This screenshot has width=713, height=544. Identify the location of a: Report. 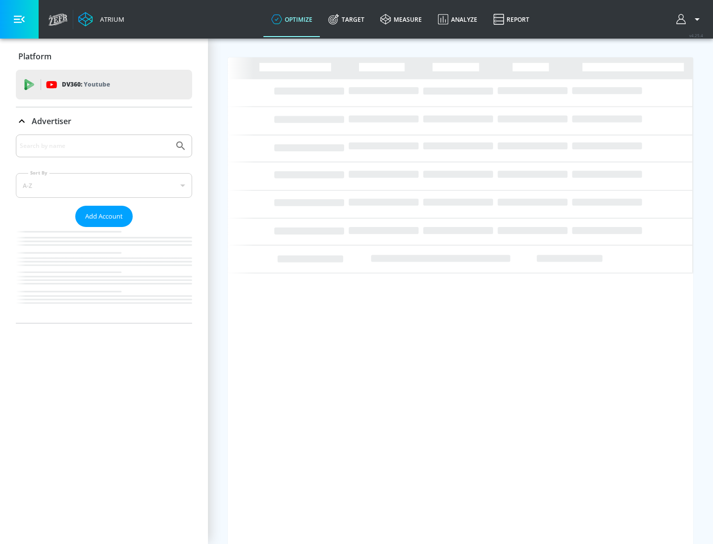
(511, 19).